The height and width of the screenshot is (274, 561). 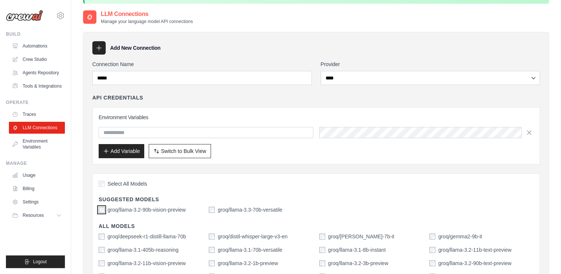 I want to click on label: groq/distil-whisper-large-v3-en, so click(x=252, y=236).